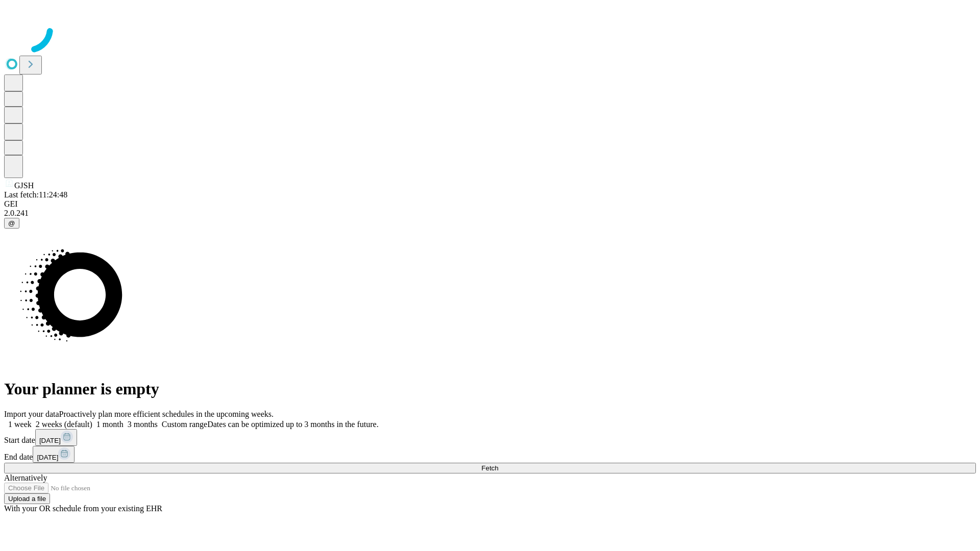  What do you see at coordinates (490, 389) in the screenshot?
I see `h1: Your planner is empty` at bounding box center [490, 389].